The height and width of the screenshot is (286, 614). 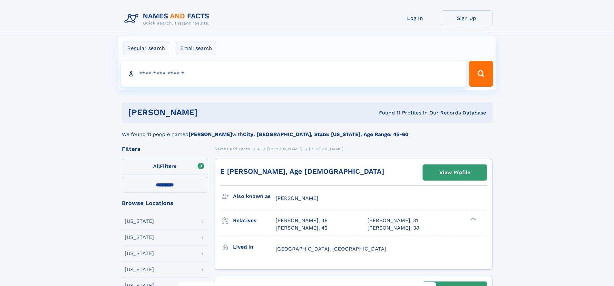 I want to click on div: We found 11 people named with ., so click(x=307, y=131).